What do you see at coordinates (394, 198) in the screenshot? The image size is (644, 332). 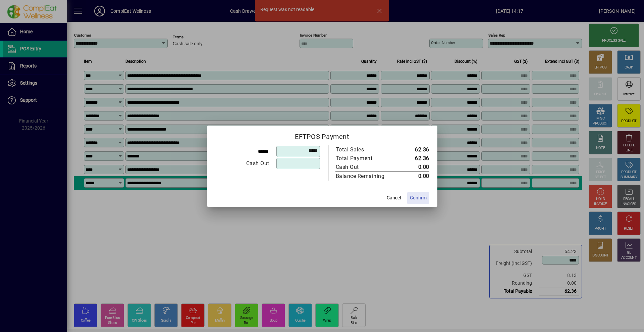 I see `button: Cancel` at bounding box center [394, 198].